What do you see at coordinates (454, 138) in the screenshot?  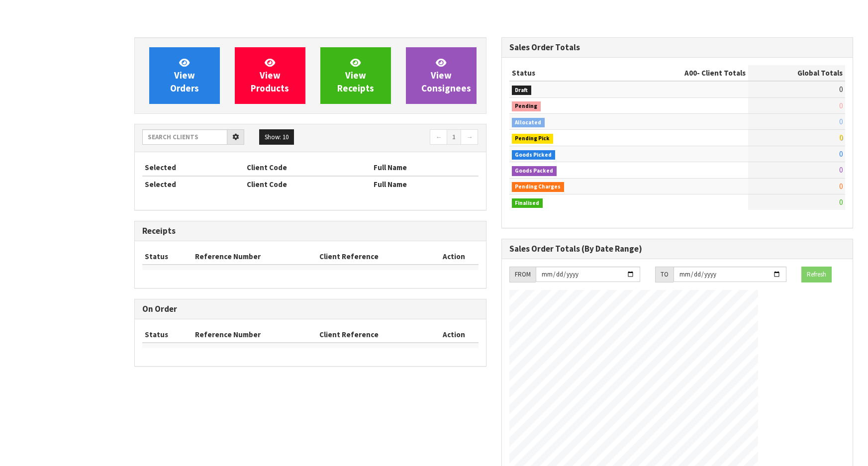 I see `a: 1` at bounding box center [454, 138].